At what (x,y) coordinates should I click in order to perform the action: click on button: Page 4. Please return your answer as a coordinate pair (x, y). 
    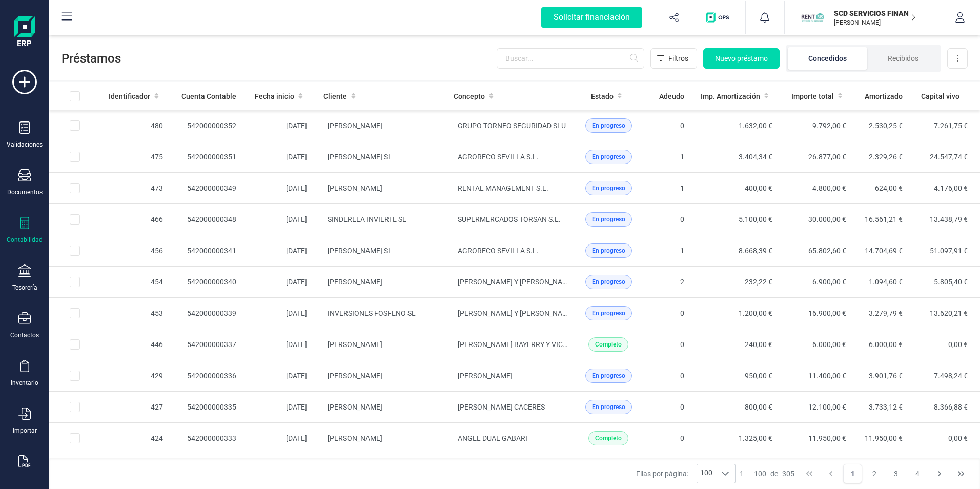
    Looking at the image, I should click on (917, 473).